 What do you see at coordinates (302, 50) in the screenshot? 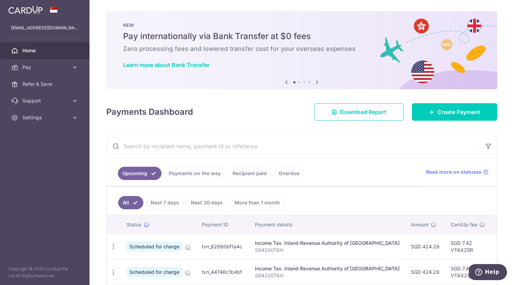
I see `img: Bank transfer banner` at bounding box center [302, 50].